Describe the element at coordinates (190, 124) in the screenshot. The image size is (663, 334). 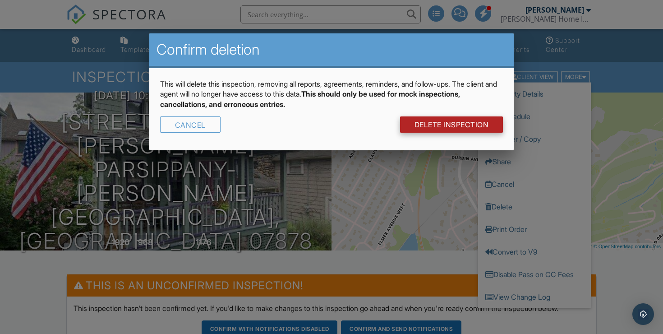
I see `div: Cancel` at that location.